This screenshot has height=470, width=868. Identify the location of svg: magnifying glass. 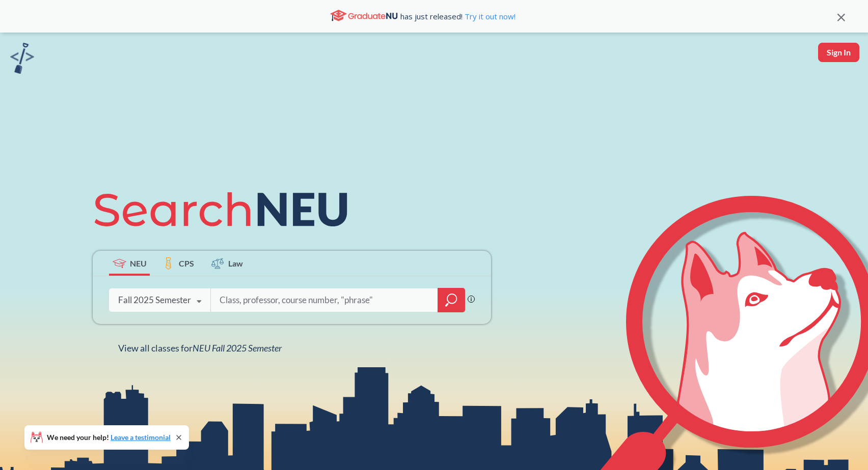
(451, 300).